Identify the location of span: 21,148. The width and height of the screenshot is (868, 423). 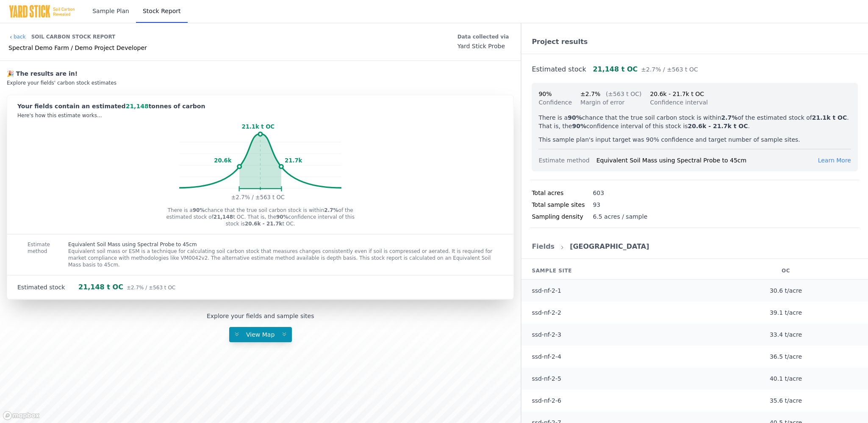
(137, 107).